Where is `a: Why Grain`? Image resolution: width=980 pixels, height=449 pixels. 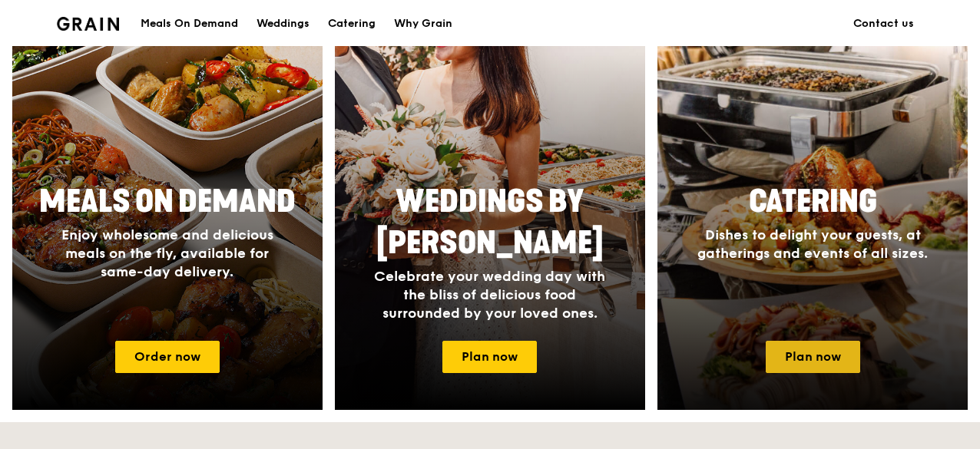 a: Why Grain is located at coordinates (423, 24).